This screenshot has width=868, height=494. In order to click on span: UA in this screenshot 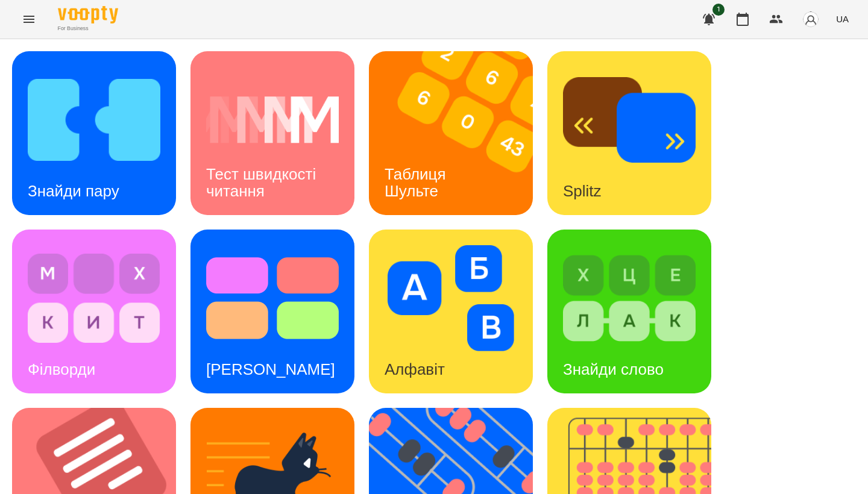, I will do `click(842, 18)`.